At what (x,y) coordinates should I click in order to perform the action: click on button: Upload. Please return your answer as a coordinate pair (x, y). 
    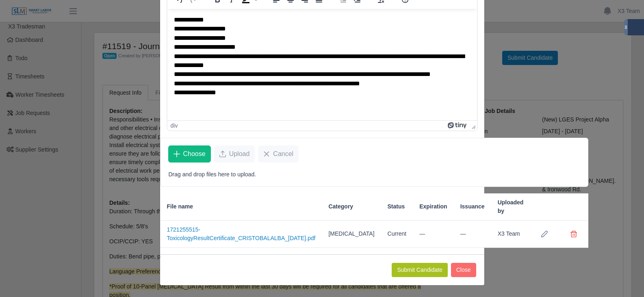
    Looking at the image, I should click on (234, 154).